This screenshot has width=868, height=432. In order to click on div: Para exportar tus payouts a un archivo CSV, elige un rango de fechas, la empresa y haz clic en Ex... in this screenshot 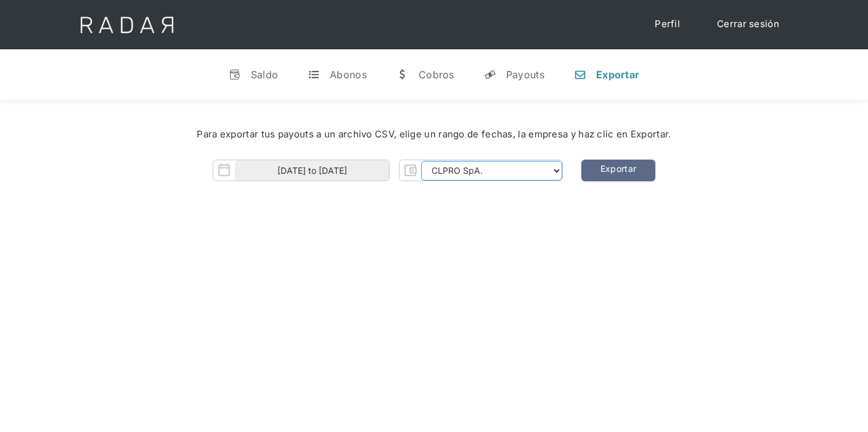, I will do `click(434, 135)`.